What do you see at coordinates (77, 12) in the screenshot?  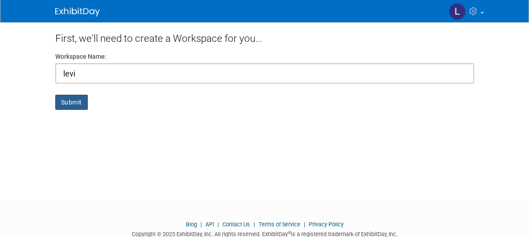 I see `img: ExhibitDay` at bounding box center [77, 12].